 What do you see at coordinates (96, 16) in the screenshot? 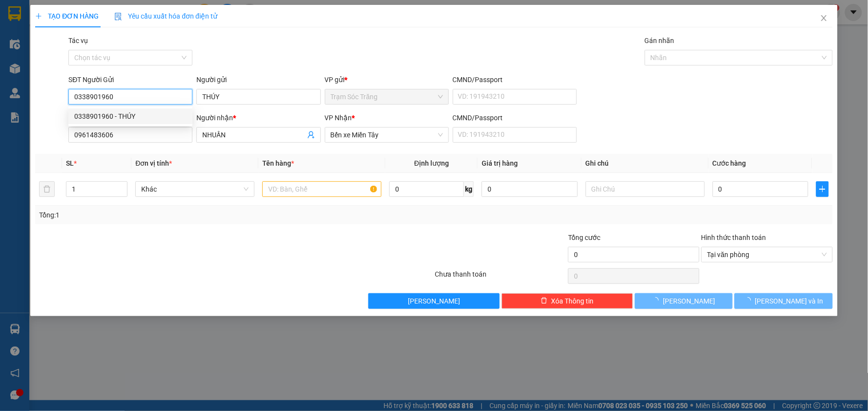
I see `strong: XE KHÁCH MỸ DUYÊN` at bounding box center [96, 16].